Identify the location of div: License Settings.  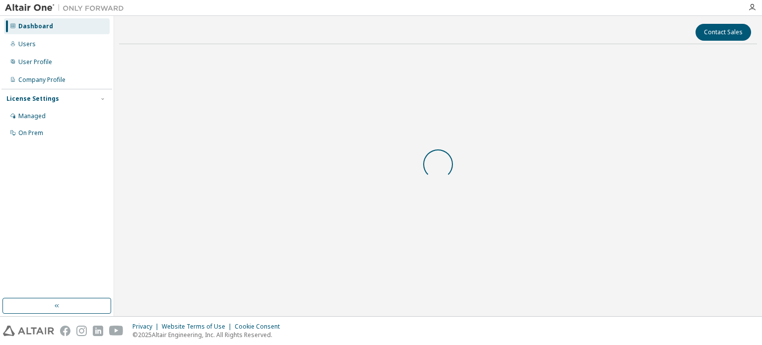
(33, 99).